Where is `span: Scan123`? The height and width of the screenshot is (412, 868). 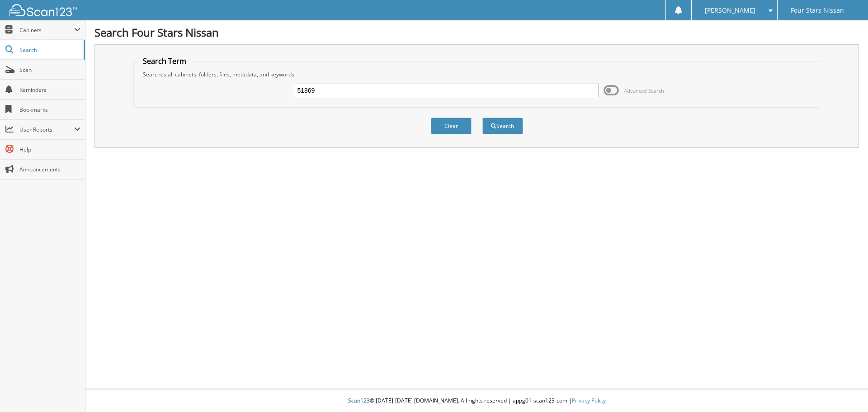 span: Scan123 is located at coordinates (359, 400).